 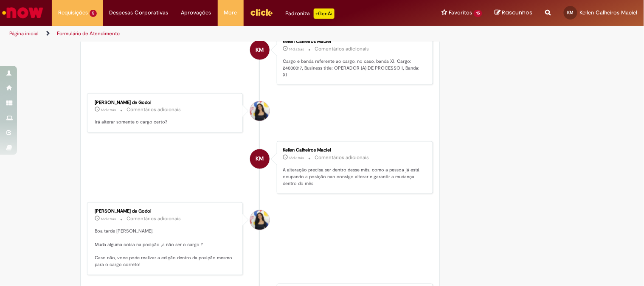 What do you see at coordinates (478, 13) in the screenshot?
I see `span: 15` at bounding box center [478, 13].